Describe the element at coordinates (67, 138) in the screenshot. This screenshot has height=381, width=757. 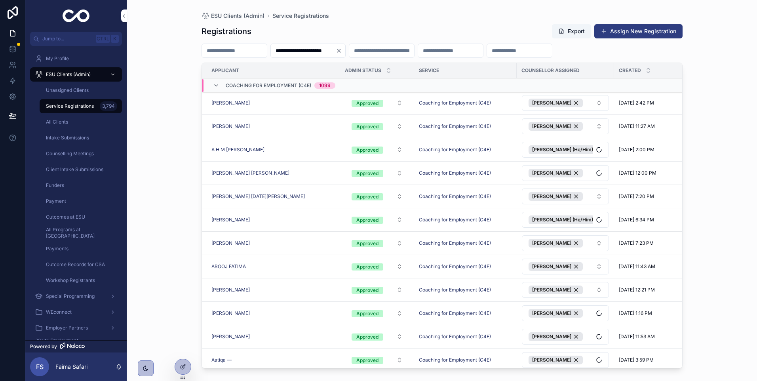
I see `span: Intake Submissions` at that location.